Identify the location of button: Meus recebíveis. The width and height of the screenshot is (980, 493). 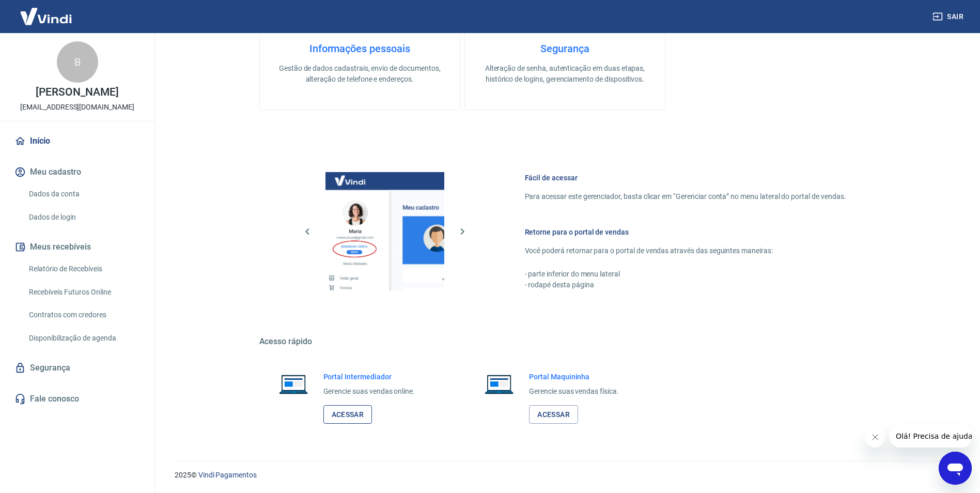
(77, 247).